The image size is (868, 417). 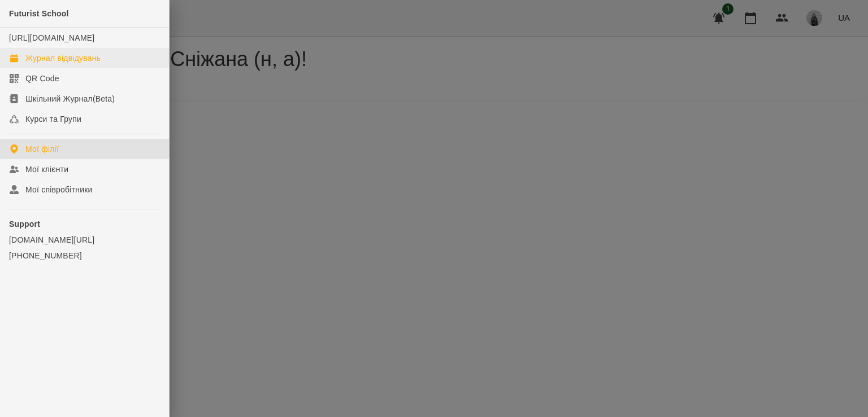 What do you see at coordinates (47, 169) in the screenshot?
I see `div: Мої клієнти` at bounding box center [47, 169].